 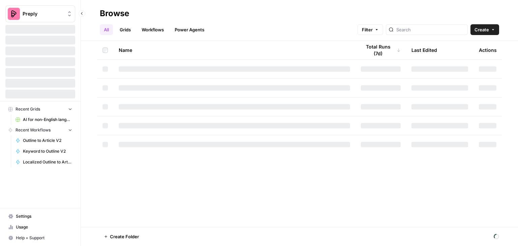 I want to click on div: Actions, so click(x=487, y=50).